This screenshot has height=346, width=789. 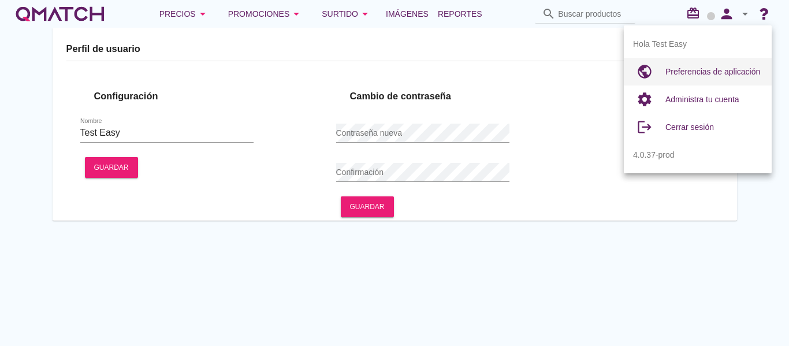 I want to click on i: settings, so click(x=644, y=99).